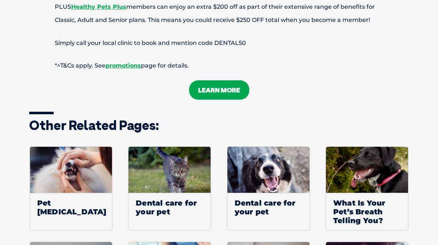 The height and width of the screenshot is (245, 438). Describe the element at coordinates (219, 90) in the screenshot. I see `a: LEARN MORE` at that location.